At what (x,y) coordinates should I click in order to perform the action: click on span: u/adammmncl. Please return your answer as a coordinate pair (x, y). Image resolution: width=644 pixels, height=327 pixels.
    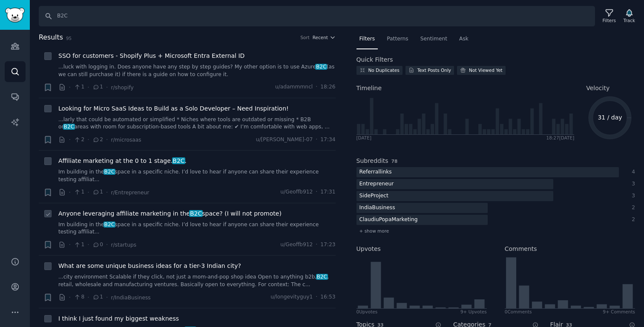
    Looking at the image, I should click on (294, 88).